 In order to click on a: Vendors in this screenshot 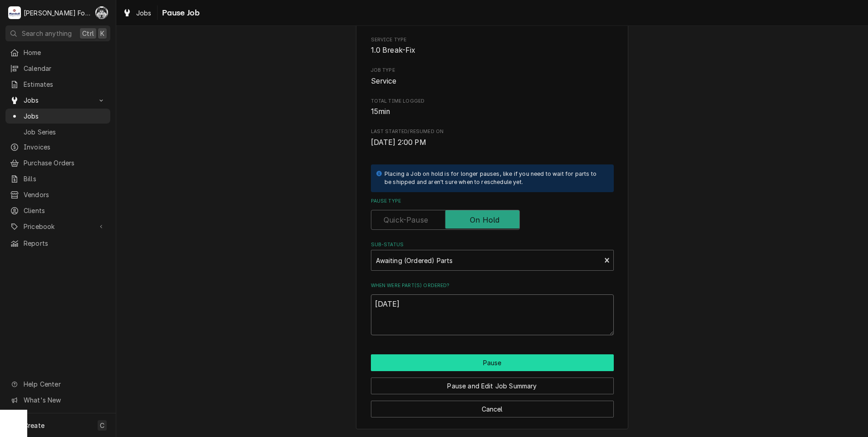, I will do `click(58, 195)`.